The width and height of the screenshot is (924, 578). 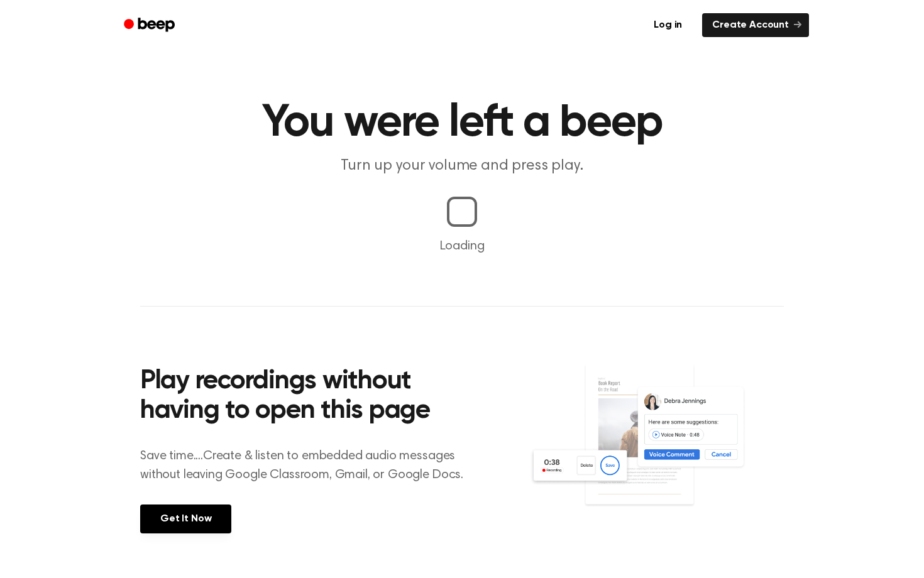 I want to click on p: Save time....Create & listen to embedded audio messages without leaving Google Classroom, Gmail, ..., so click(x=309, y=465).